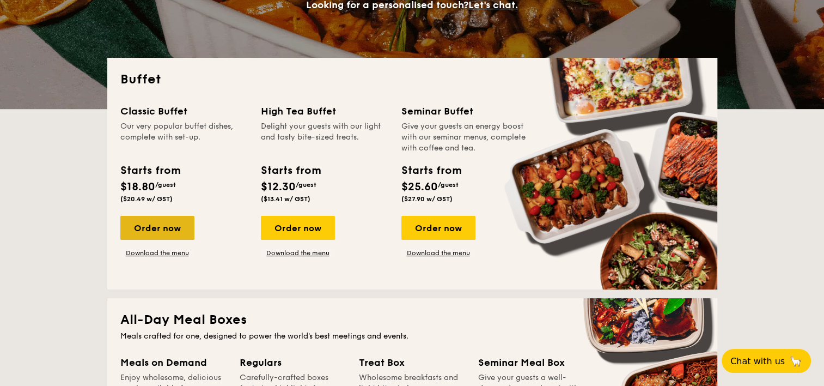  What do you see at coordinates (184, 137) in the screenshot?
I see `div: Our very popular buffet dishes, complete with set-up.` at bounding box center [184, 137].